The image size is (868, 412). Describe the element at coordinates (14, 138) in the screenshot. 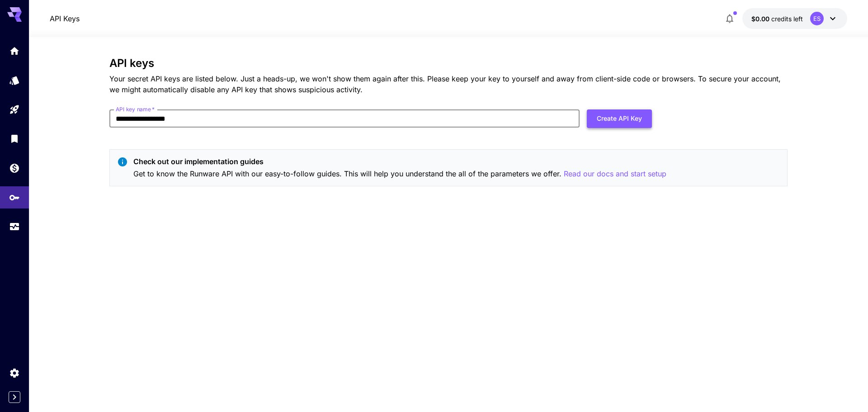

I see `div: Library` at that location.